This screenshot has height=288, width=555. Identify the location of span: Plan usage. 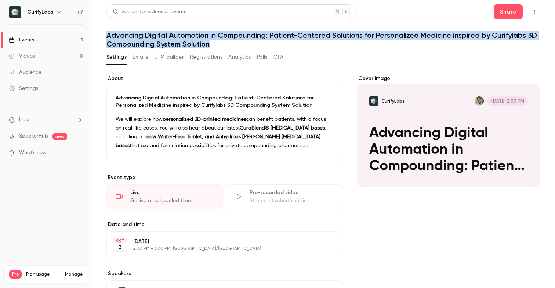
(43, 275).